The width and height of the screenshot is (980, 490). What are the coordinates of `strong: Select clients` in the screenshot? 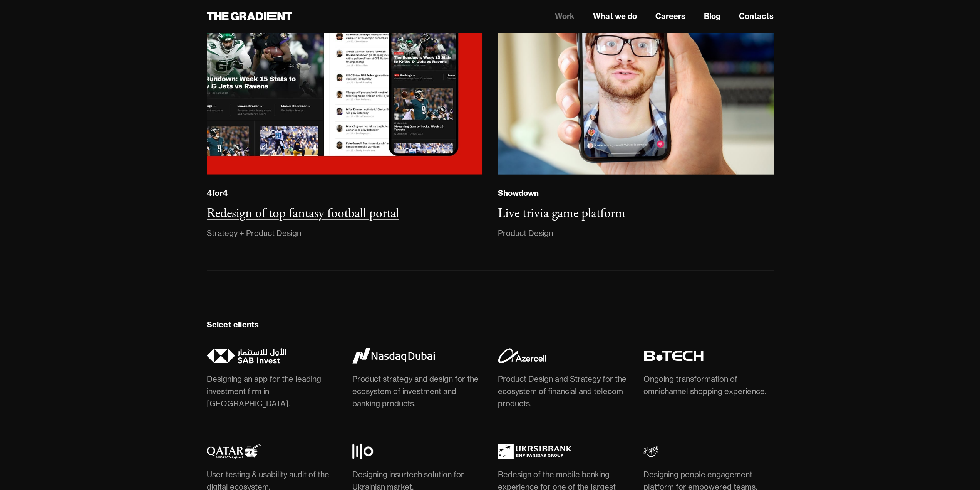 It's located at (233, 324).